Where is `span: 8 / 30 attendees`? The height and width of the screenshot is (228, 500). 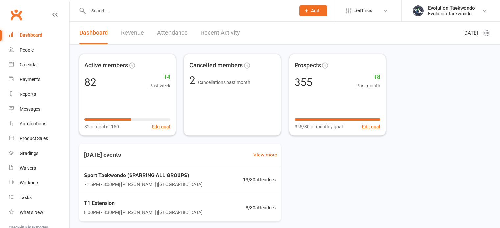 span: 8 / 30 attendees is located at coordinates (261, 208).